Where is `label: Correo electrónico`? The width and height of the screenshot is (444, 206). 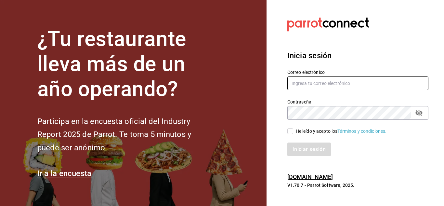 label: Correo electrónico is located at coordinates (358, 72).